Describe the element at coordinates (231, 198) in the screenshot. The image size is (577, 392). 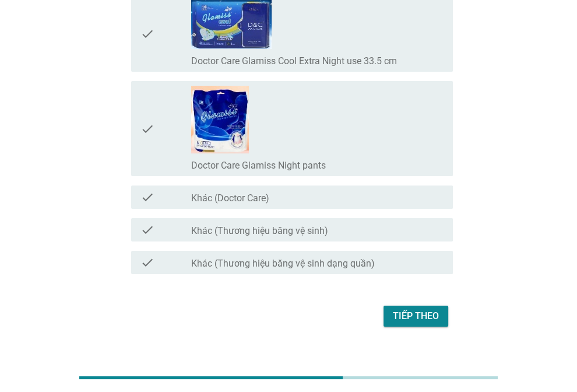
I see `label: Khác (Doctor Care)` at that location.